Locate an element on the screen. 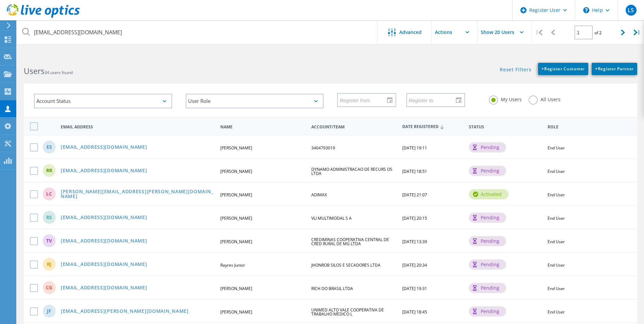 This screenshot has width=644, height=324. div: activated is located at coordinates (488, 194).